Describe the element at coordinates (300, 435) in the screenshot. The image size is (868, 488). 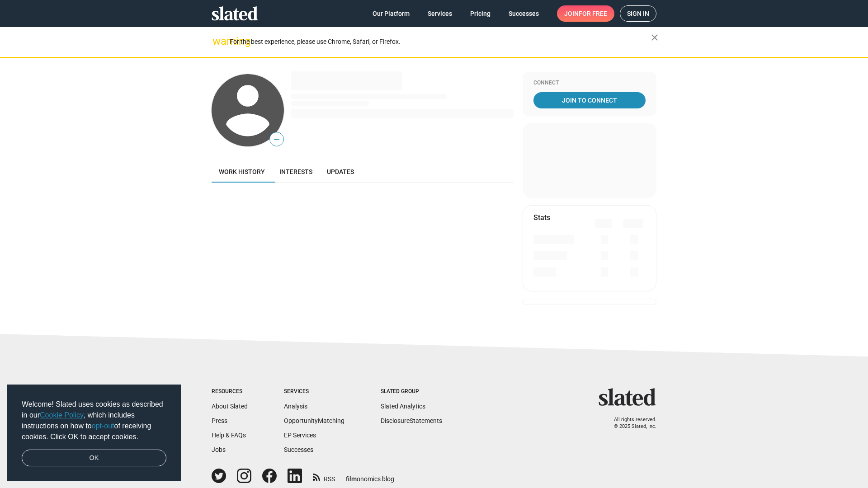
I see `a: EP Services` at that location.